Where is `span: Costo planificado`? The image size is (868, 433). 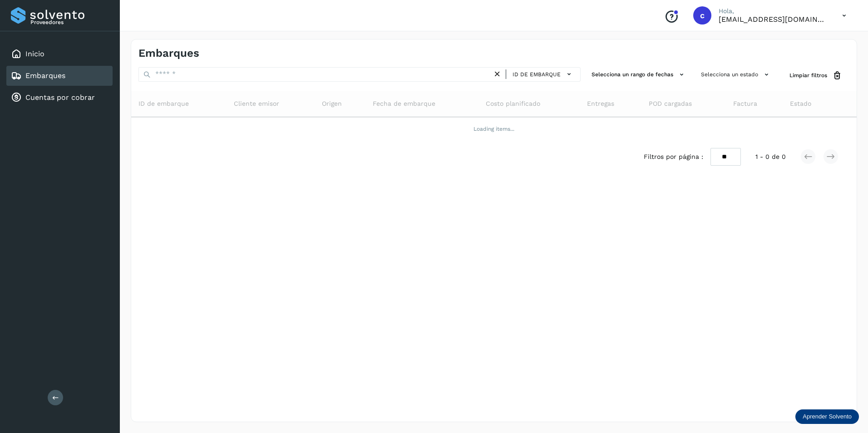 span: Costo planificado is located at coordinates (513, 104).